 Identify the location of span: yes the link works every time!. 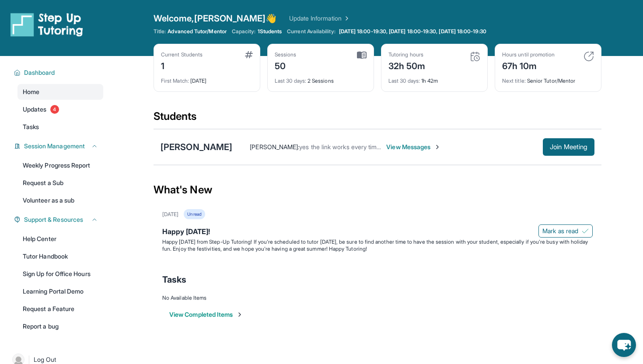
(340, 147).